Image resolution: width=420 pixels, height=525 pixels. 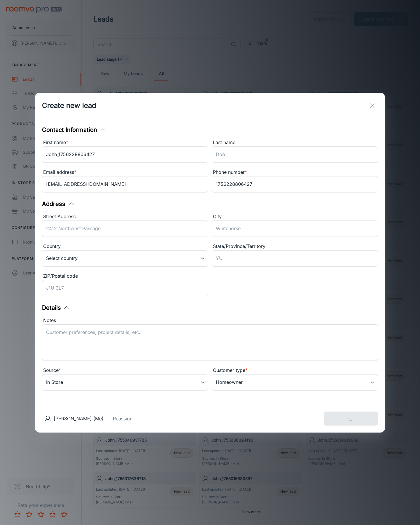 What do you see at coordinates (125, 276) in the screenshot?
I see `div: ZIP/Postal code` at bounding box center [125, 276].